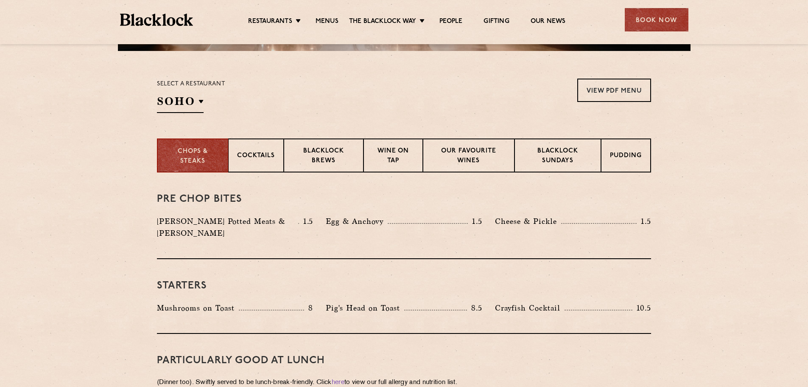 This screenshot has width=808, height=387. What do you see at coordinates (558, 156) in the screenshot?
I see `p: Blacklock Sundays` at bounding box center [558, 156].